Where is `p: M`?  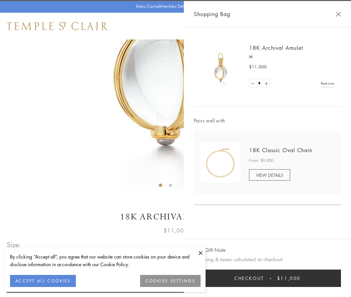 p: M is located at coordinates (292, 57).